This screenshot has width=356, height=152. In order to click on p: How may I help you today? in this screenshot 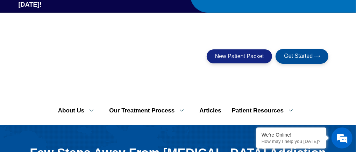, I will do `click(291, 141)`.